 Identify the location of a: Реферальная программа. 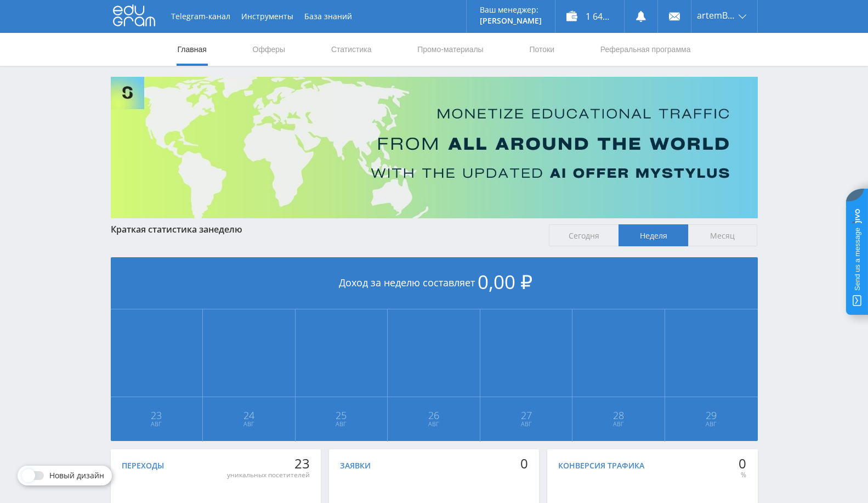
(645, 49).